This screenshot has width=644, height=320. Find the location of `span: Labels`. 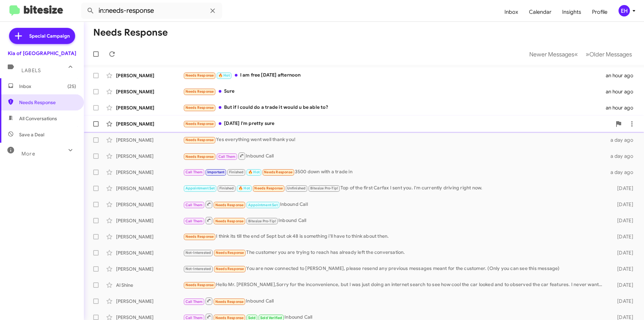

span: Labels is located at coordinates (31, 71).